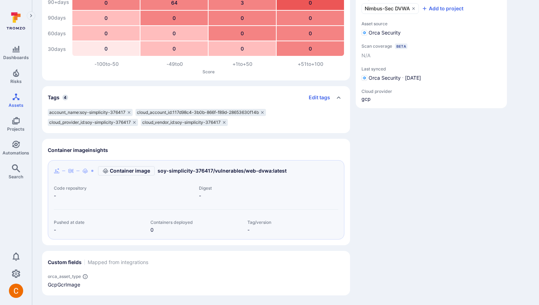 Image resolution: width=539 pixels, height=305 pixels. Describe the element at coordinates (152, 230) in the screenshot. I see `a: 0` at that location.